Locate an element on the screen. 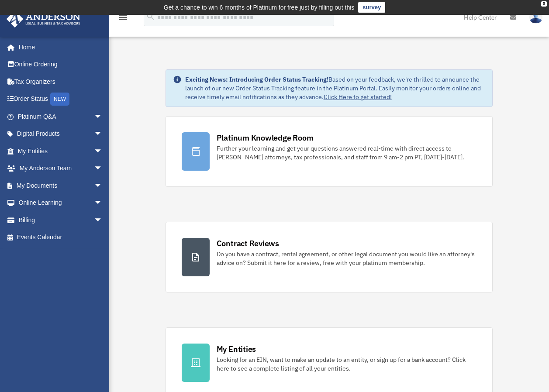 The image size is (549, 392). a: Tax Organizers is located at coordinates (61, 81).